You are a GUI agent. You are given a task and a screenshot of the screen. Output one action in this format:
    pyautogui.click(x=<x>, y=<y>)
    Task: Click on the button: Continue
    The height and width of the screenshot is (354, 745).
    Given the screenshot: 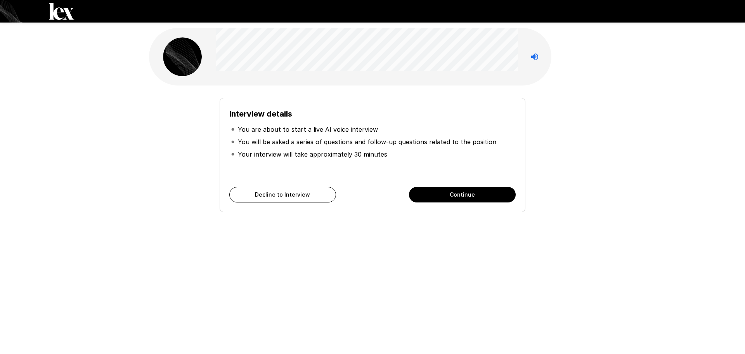 What is the action you would take?
    pyautogui.click(x=462, y=194)
    